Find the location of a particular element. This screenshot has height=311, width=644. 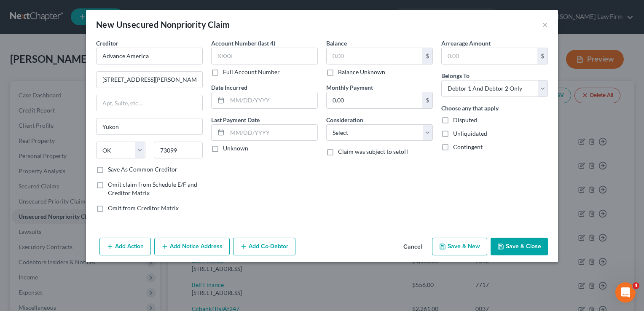

label: Date Incurred is located at coordinates (230, 87).